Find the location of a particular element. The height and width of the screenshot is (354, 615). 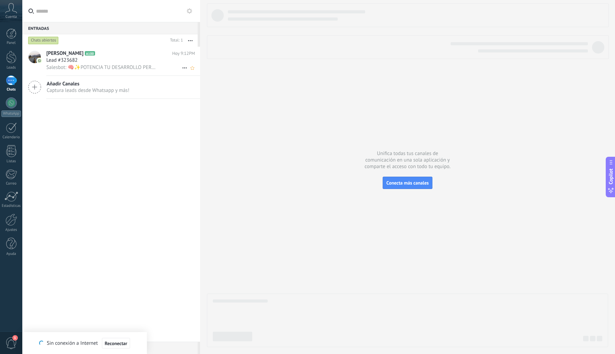

span: Lead #323682 is located at coordinates (62, 60).